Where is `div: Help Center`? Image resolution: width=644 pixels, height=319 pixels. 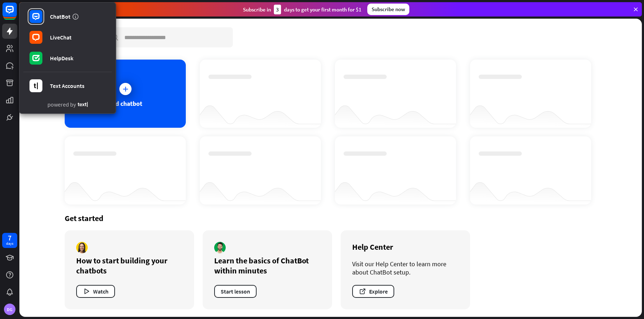 div: Help Center is located at coordinates (405, 247).